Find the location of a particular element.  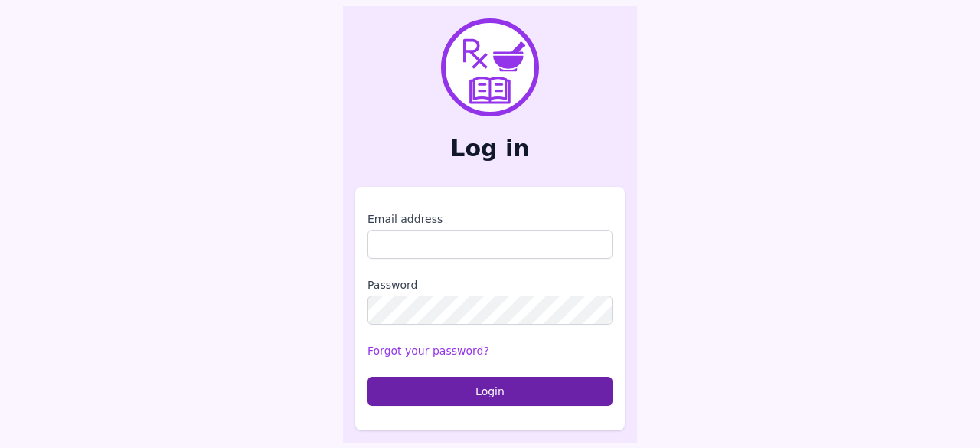

button: Login is located at coordinates (490, 392).